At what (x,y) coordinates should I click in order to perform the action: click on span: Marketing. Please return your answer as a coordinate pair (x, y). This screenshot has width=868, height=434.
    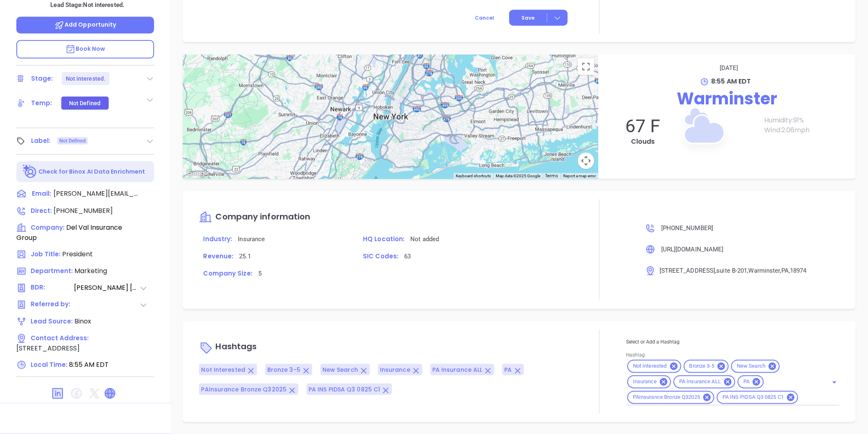
    Looking at the image, I should click on (91, 271).